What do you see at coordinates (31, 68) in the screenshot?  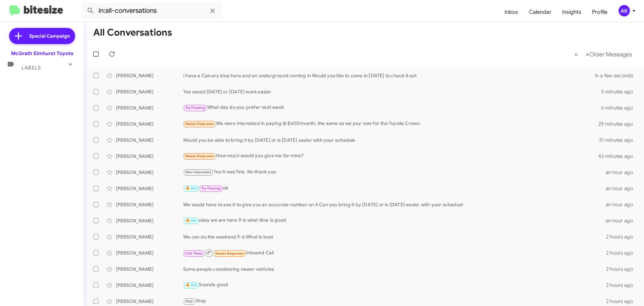 I see `span: Labels` at bounding box center [31, 68].